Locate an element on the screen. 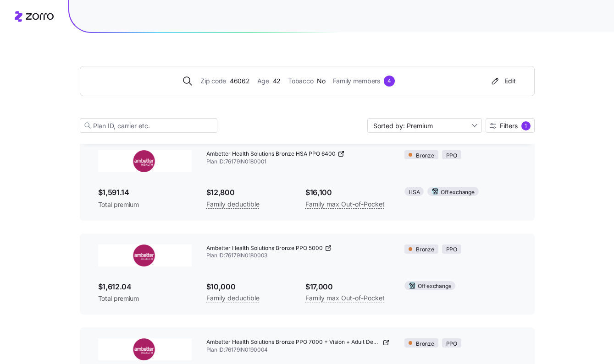  span: $1,591.14 is located at coordinates (145, 192).